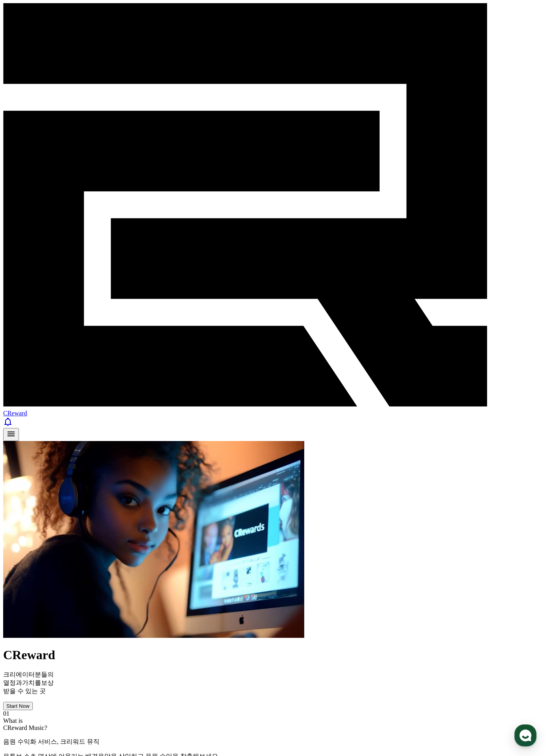 Image resolution: width=546 pixels, height=756 pixels. What do you see at coordinates (77, 261) in the screenshot?
I see `a: 대화` at bounding box center [77, 261].